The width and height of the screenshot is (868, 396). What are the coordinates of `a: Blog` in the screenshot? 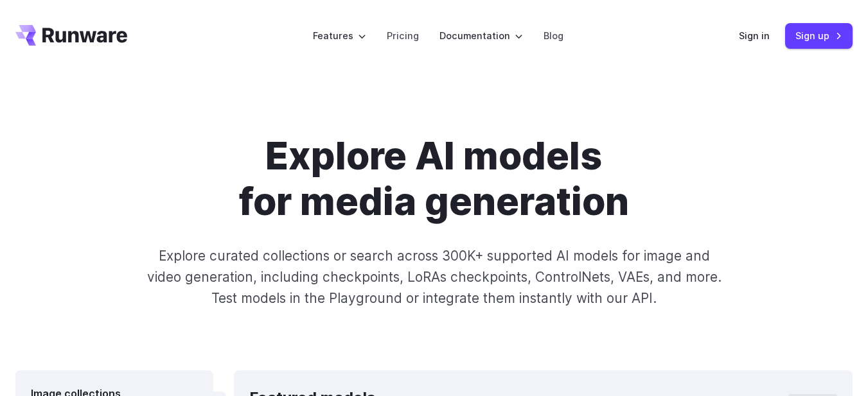 It's located at (553, 35).